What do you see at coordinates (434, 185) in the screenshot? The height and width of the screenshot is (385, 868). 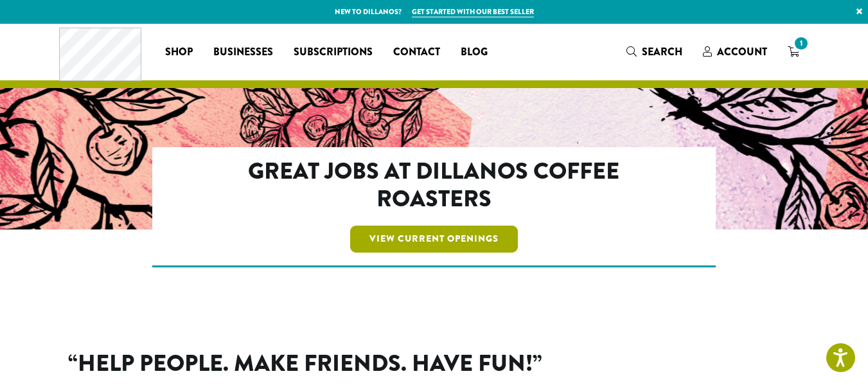 I see `h2: Great Jobs at Dillanos Coffee Roasters` at bounding box center [434, 185].